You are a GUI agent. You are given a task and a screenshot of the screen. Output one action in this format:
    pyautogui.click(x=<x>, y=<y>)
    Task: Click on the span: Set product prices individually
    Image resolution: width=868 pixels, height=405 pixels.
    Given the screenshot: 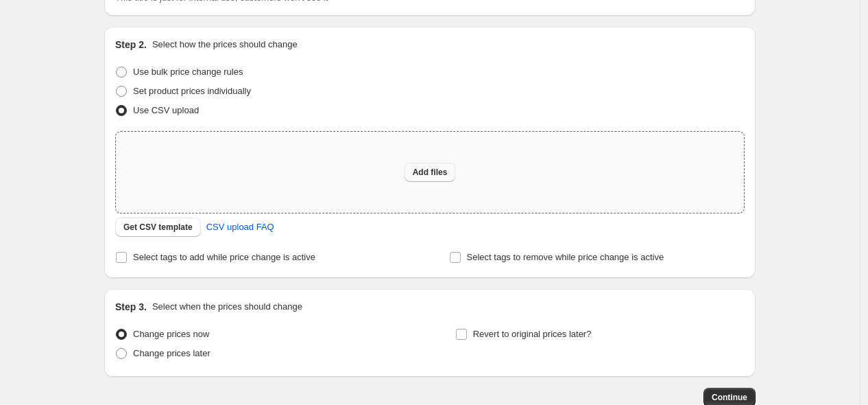 What is the action you would take?
    pyautogui.click(x=192, y=90)
    